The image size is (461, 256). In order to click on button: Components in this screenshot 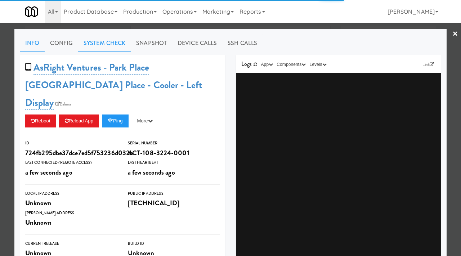, I will do `click(291, 64)`.